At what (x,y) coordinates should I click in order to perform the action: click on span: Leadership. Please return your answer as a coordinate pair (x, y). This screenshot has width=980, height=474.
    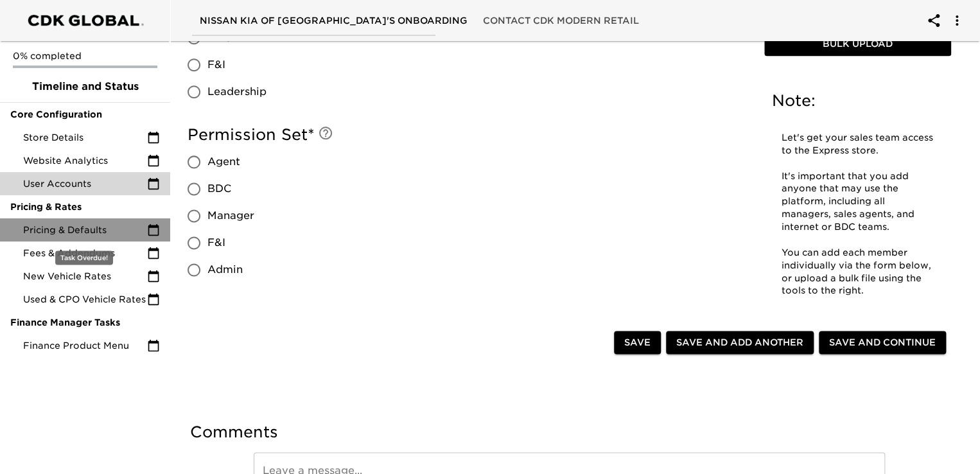
    Looking at the image, I should click on (237, 92).